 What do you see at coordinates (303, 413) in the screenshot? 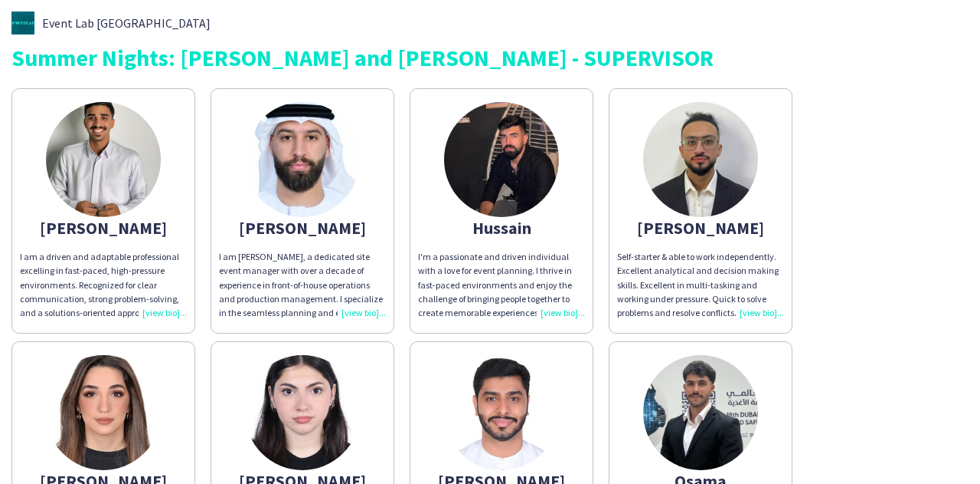
I see `img: thumb-6658ca2796341.jpg` at bounding box center [303, 413].